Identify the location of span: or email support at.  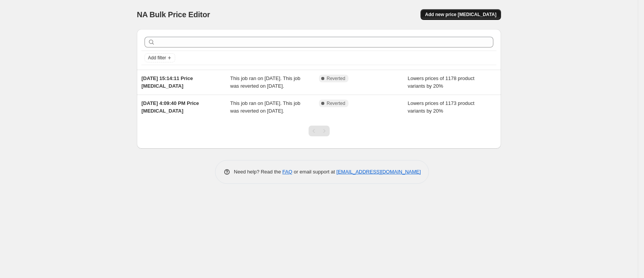
(314, 172).